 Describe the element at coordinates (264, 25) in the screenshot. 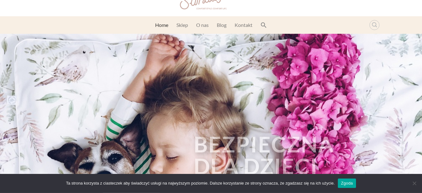

I see `svg: Search` at that location.